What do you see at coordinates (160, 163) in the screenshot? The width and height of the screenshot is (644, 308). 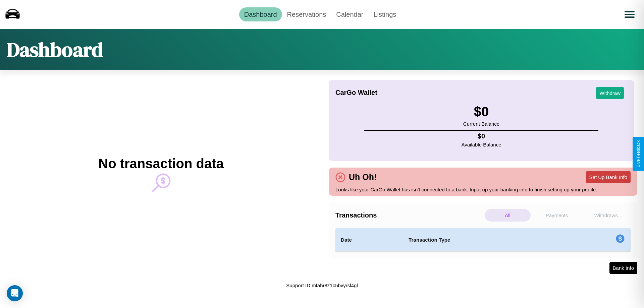 I see `h2: No transaction data` at bounding box center [160, 163].